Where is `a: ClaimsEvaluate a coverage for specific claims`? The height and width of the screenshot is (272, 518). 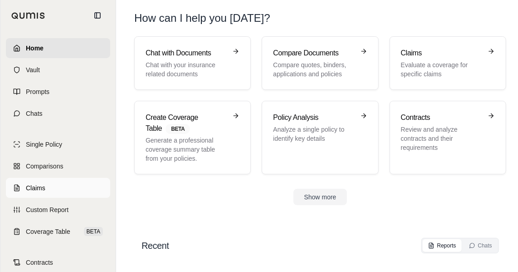
a: ClaimsEvaluate a coverage for specific claims is located at coordinates (448, 63).